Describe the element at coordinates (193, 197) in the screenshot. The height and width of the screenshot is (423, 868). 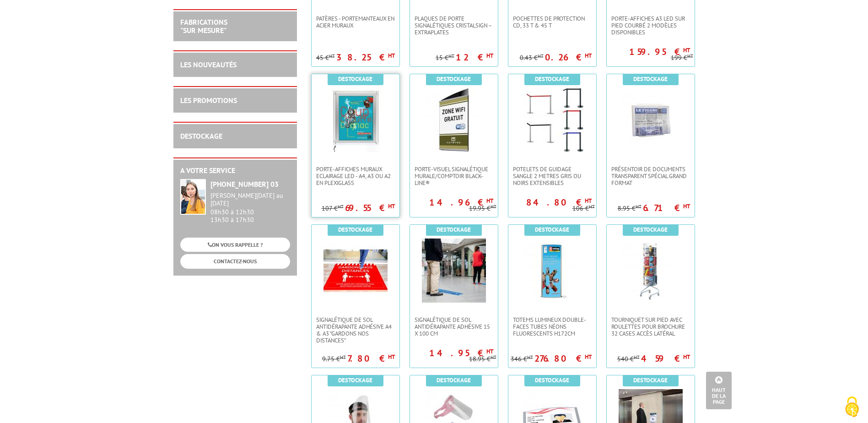
I see `img: widget-service.jpg` at that location.